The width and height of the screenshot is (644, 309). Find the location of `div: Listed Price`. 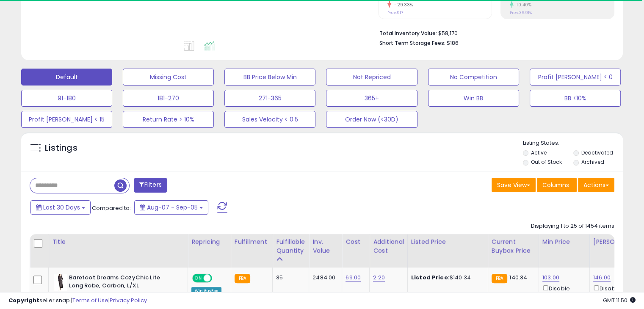

div: Listed Price is located at coordinates (448, 242).